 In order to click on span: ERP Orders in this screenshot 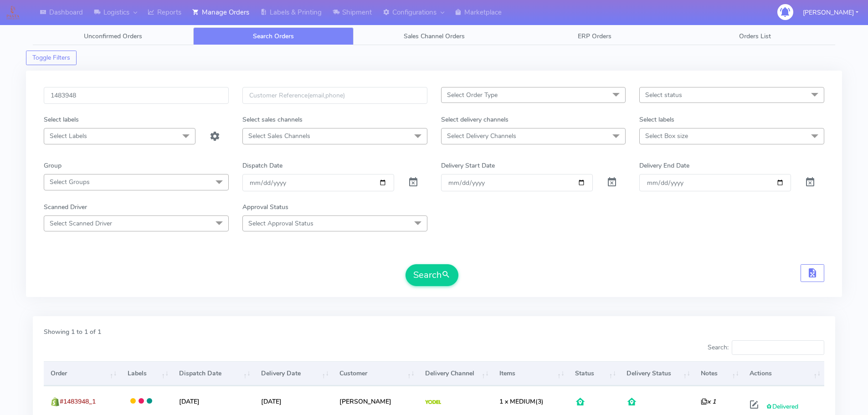, I will do `click(595, 36)`.